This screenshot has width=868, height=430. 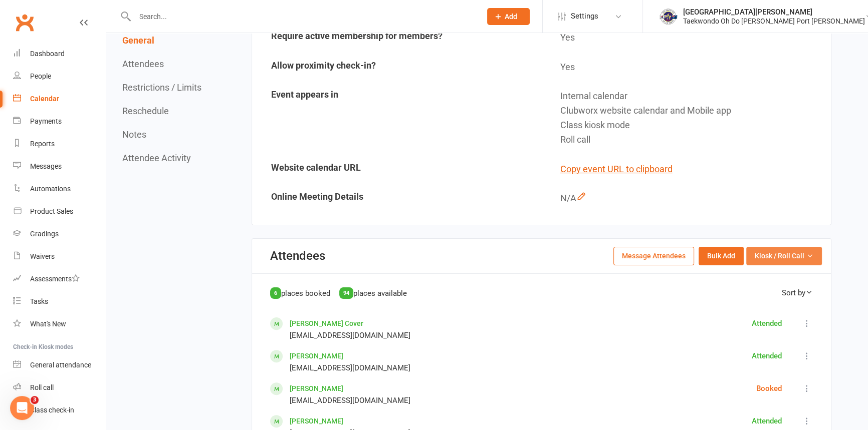 I want to click on div: Booked, so click(x=769, y=389).